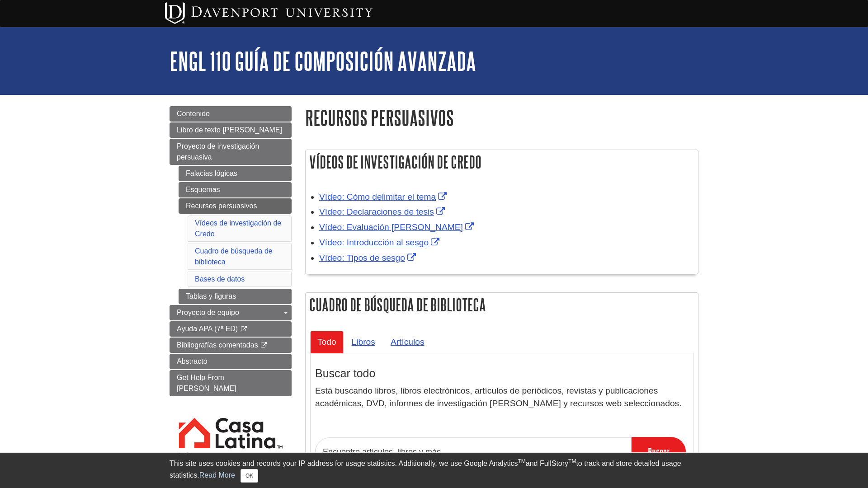  What do you see at coordinates (249, 476) in the screenshot?
I see `button: Close` at bounding box center [249, 476].